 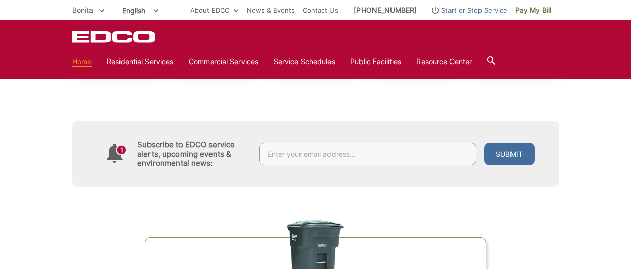 What do you see at coordinates (444, 62) in the screenshot?
I see `a: Resource Center` at bounding box center [444, 62].